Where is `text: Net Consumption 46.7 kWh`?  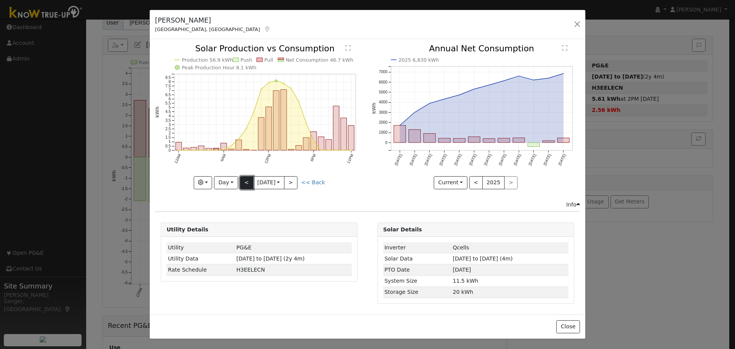 text: Net Consumption 46.7 kWh is located at coordinates (320, 60).